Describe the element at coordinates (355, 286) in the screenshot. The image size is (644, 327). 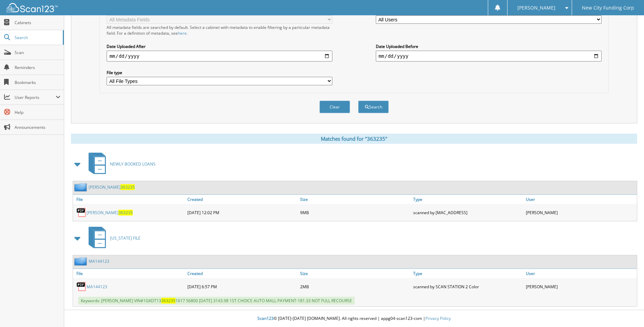
I see `div: 2MB` at that location.